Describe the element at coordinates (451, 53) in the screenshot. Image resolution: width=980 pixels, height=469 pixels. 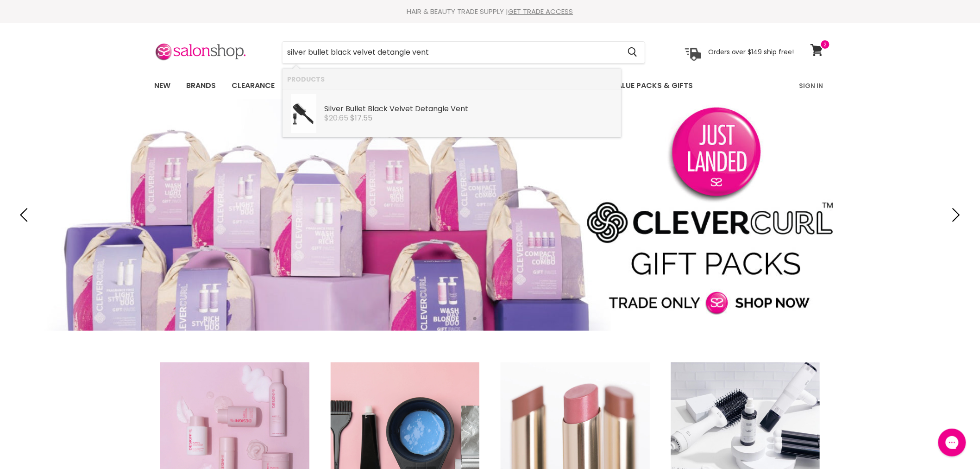
I see `input: Search` at that location.